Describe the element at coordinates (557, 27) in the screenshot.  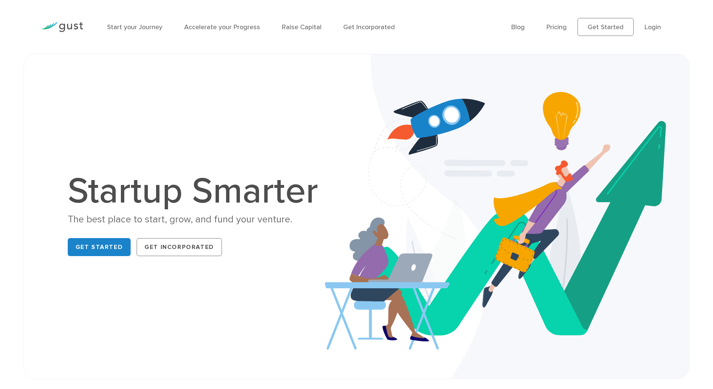
I see `a: Pricing` at that location.